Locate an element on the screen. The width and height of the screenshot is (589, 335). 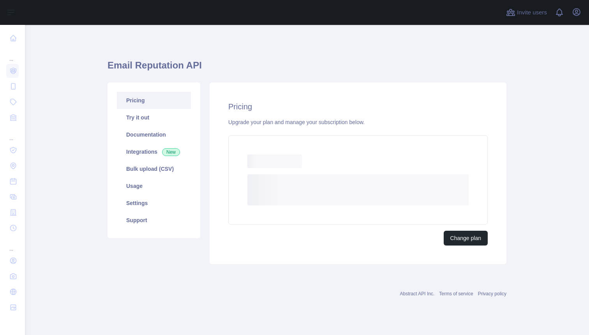
h2: Pricing is located at coordinates (358, 107).